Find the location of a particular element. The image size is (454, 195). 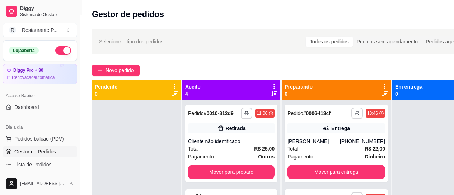

span: Pedidos balcão (PDV) is located at coordinates (39, 139).